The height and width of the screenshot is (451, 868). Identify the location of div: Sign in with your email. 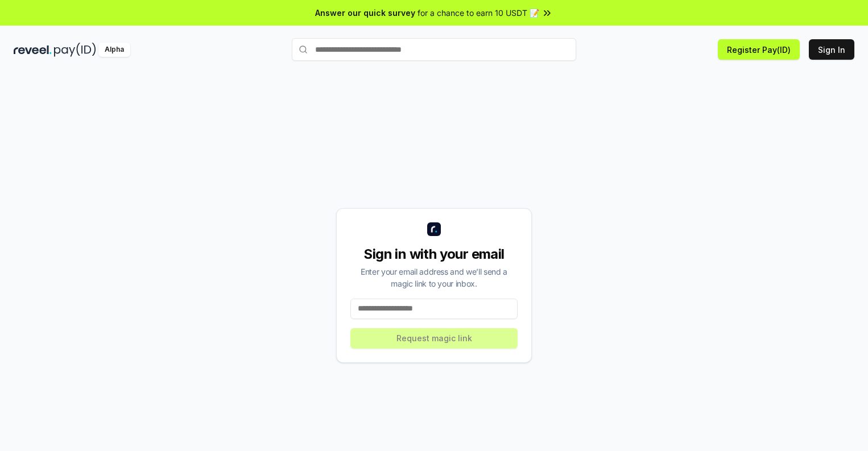
(434, 254).